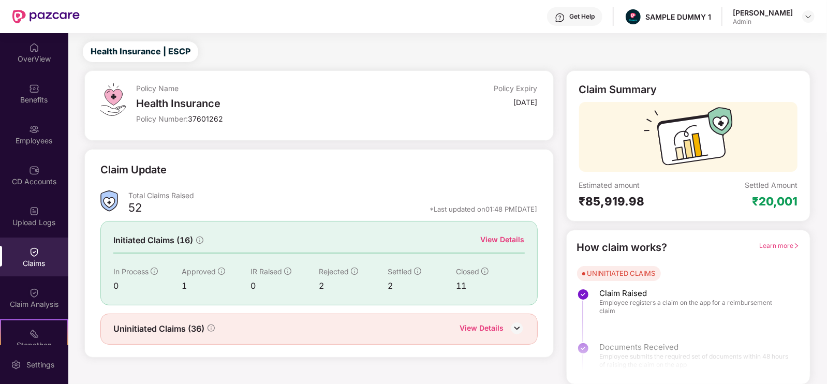 The width and height of the screenshot is (827, 384). What do you see at coordinates (771, 185) in the screenshot?
I see `div: Settled Amount` at bounding box center [771, 185].